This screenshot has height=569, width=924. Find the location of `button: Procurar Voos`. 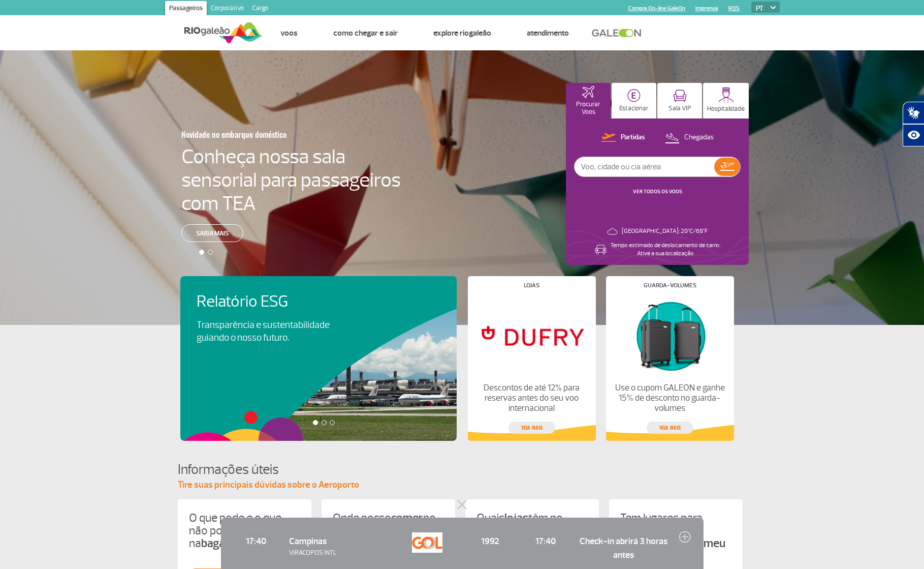

button: Procurar Voos is located at coordinates (588, 101).